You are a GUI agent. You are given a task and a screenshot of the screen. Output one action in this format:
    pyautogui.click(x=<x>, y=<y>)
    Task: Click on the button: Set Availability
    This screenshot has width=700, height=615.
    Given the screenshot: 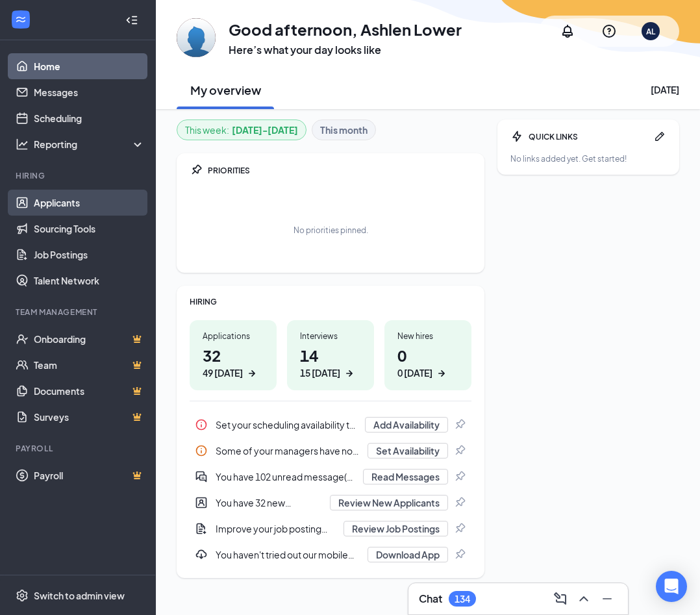 What is the action you would take?
    pyautogui.click(x=408, y=451)
    